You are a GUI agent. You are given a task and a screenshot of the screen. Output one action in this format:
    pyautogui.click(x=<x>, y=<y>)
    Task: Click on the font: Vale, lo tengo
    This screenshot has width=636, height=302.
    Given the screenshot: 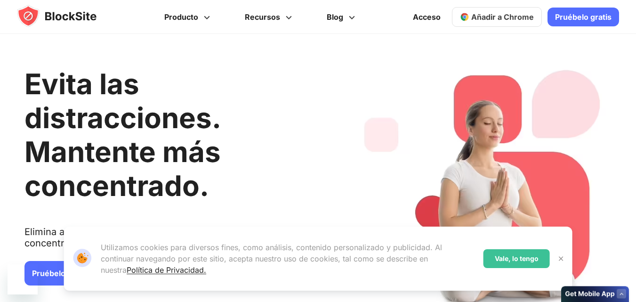 What is the action you would take?
    pyautogui.click(x=517, y=258)
    